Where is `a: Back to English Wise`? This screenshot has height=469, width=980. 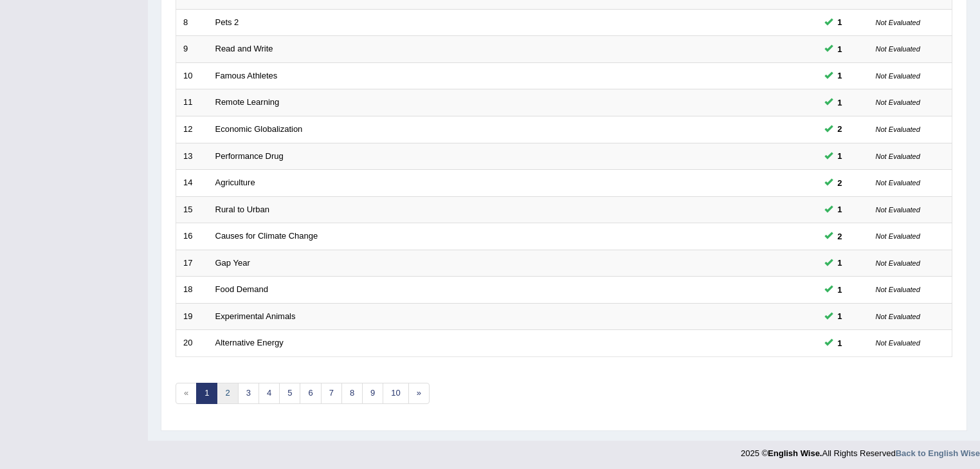
a: Back to English Wise is located at coordinates (937, 453).